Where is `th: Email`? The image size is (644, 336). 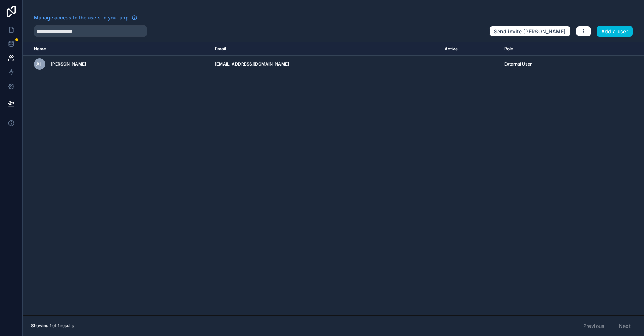
th: Email is located at coordinates (325, 49).